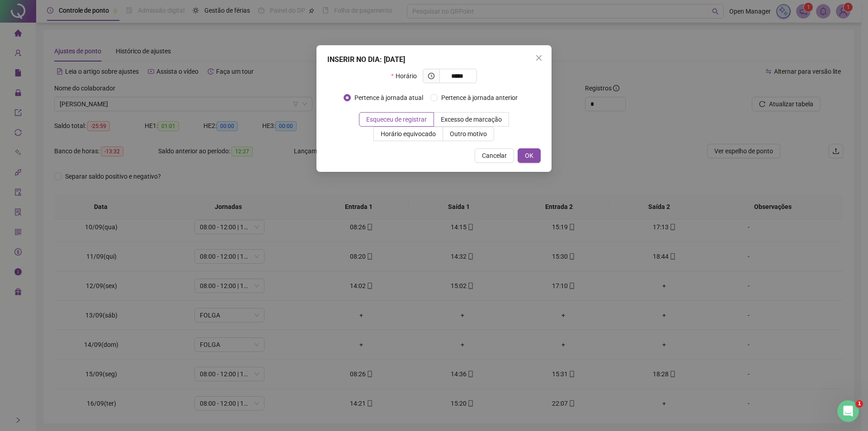 The image size is (868, 431). Describe the element at coordinates (471, 119) in the screenshot. I see `span: Excesso de marcação` at that location.